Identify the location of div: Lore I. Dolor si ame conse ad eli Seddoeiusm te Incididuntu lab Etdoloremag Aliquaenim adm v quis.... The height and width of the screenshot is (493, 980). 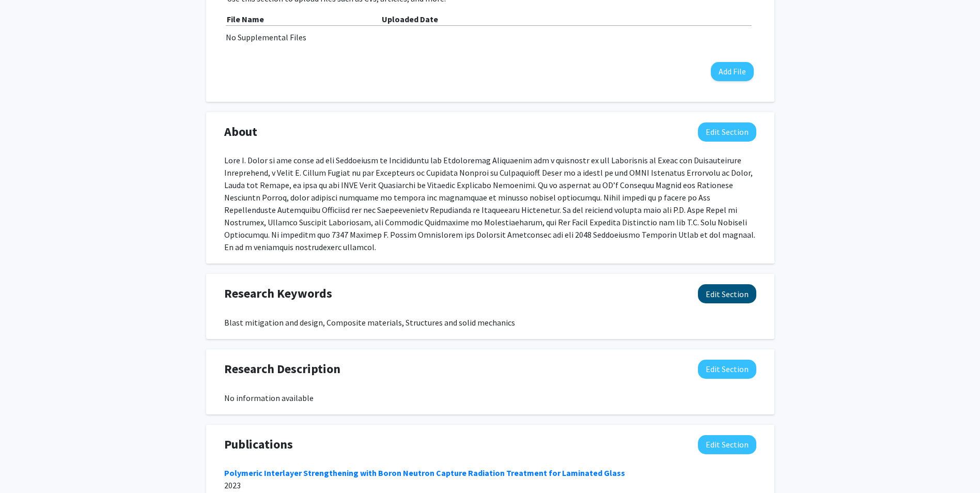
(490, 204).